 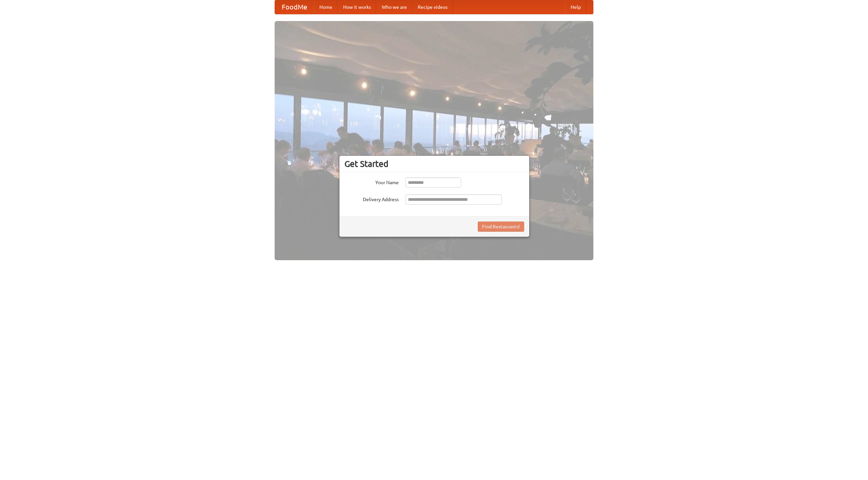 What do you see at coordinates (371, 181) in the screenshot?
I see `label: Your Name` at bounding box center [371, 181].